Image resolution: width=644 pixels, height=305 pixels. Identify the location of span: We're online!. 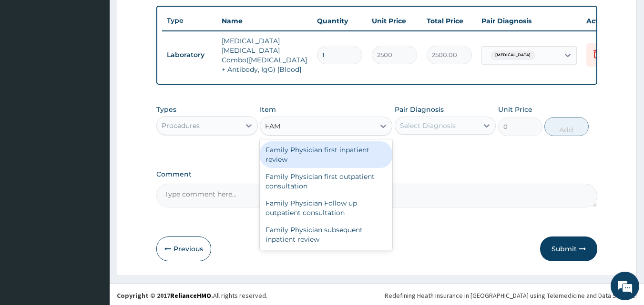
(93, 141).